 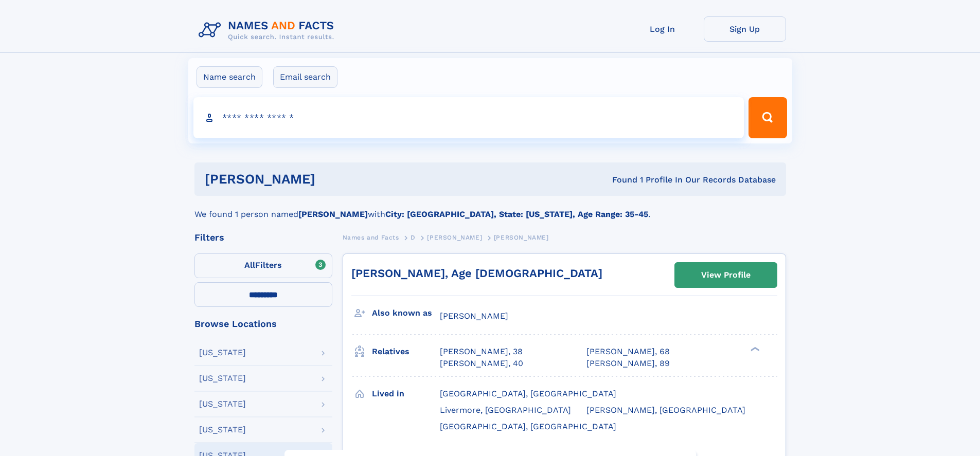 I want to click on div: Filters, so click(x=263, y=238).